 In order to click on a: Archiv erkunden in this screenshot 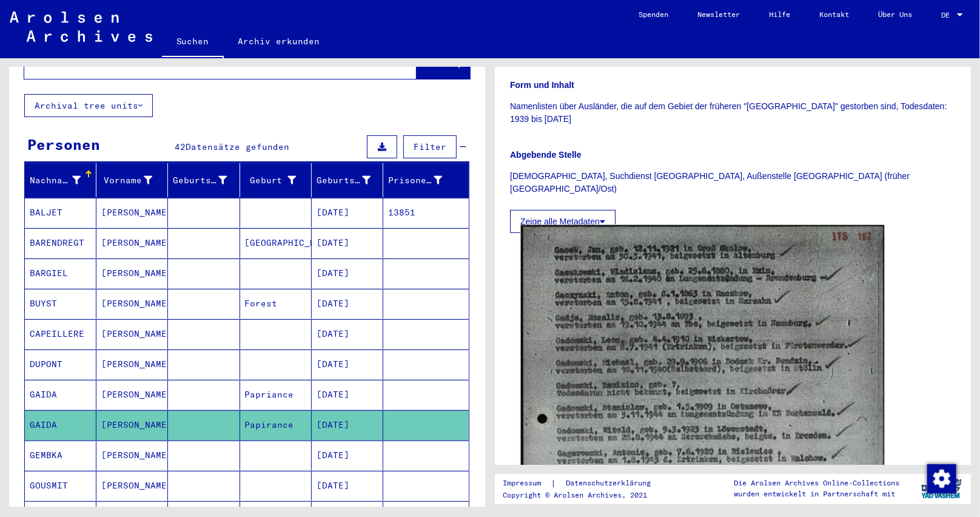, I will do `click(279, 41)`.